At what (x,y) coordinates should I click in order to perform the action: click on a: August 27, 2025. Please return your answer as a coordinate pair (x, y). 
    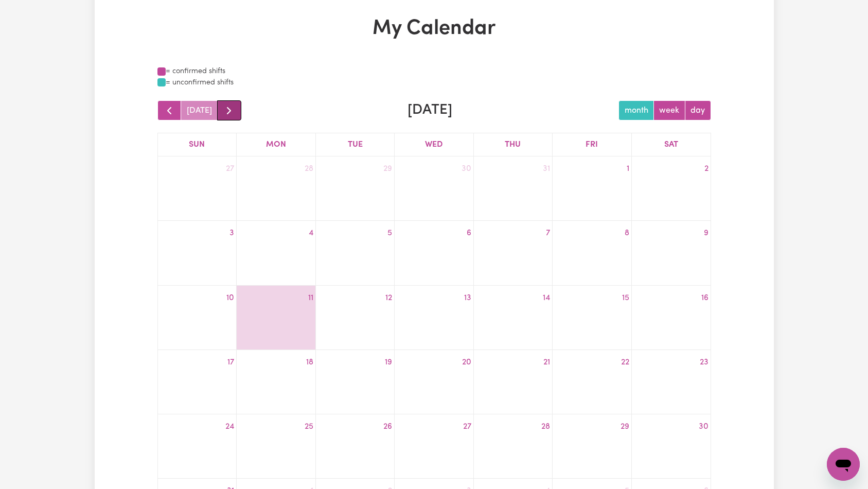
    Looking at the image, I should click on (467, 427).